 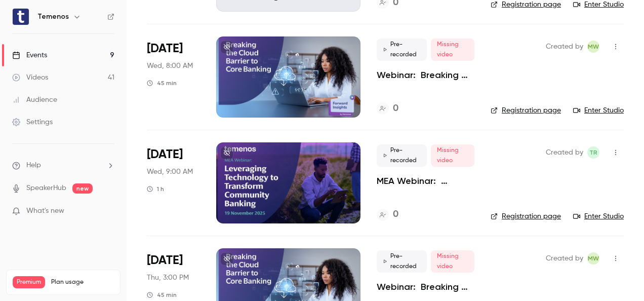 I want to click on div: 1 h, so click(x=155, y=189).